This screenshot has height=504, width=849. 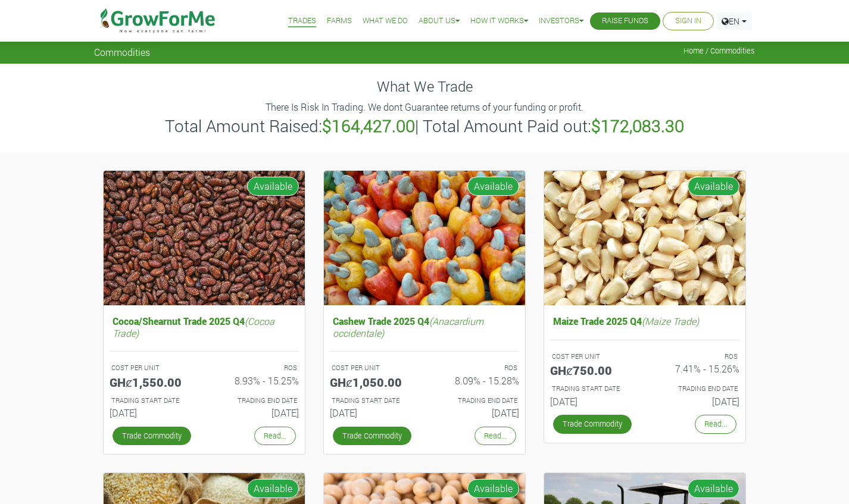 I want to click on a: EN, so click(x=734, y=21).